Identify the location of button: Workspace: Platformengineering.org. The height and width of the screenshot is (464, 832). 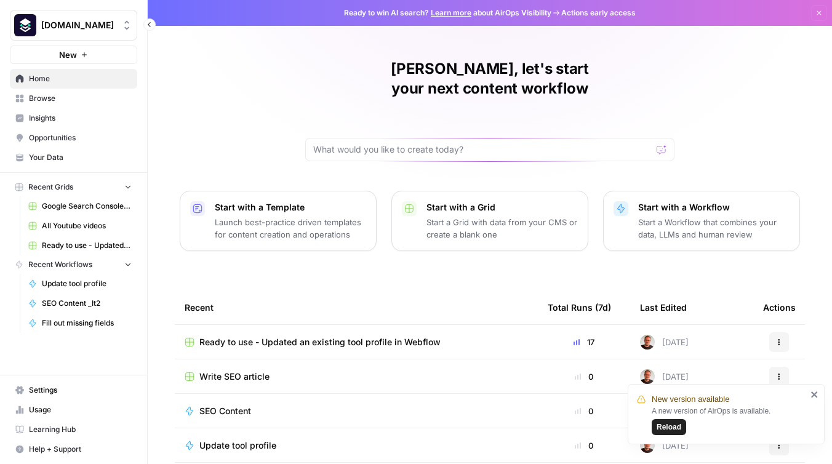
(73, 25).